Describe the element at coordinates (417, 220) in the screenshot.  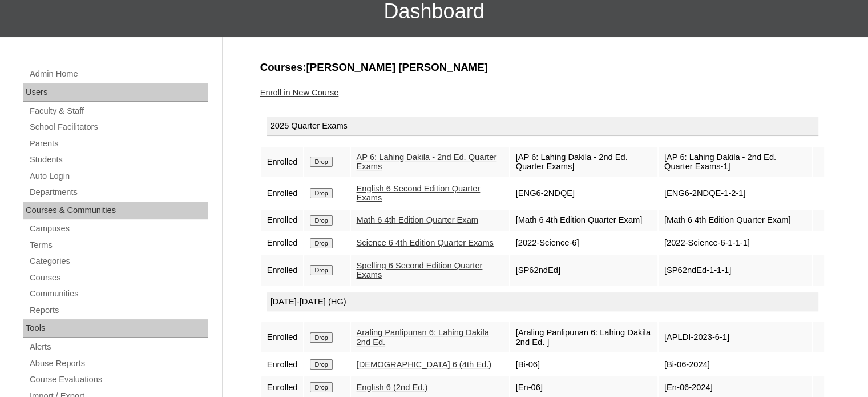
I see `a: Math 6 4th Edition Quarter Exam` at that location.